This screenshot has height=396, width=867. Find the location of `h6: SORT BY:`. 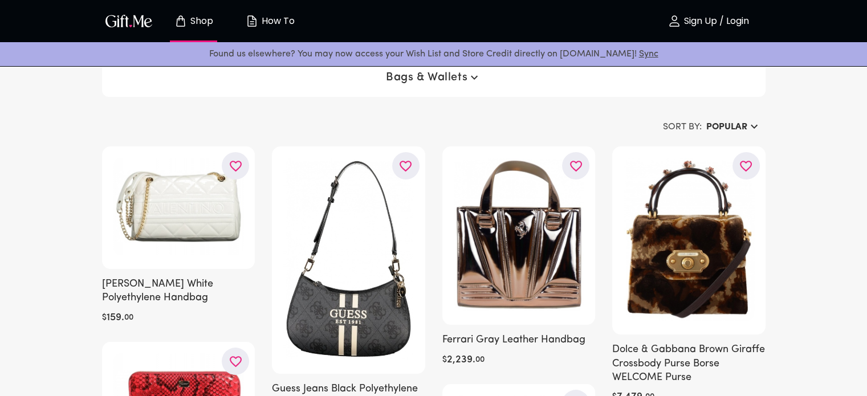

h6: SORT BY: is located at coordinates (683, 127).